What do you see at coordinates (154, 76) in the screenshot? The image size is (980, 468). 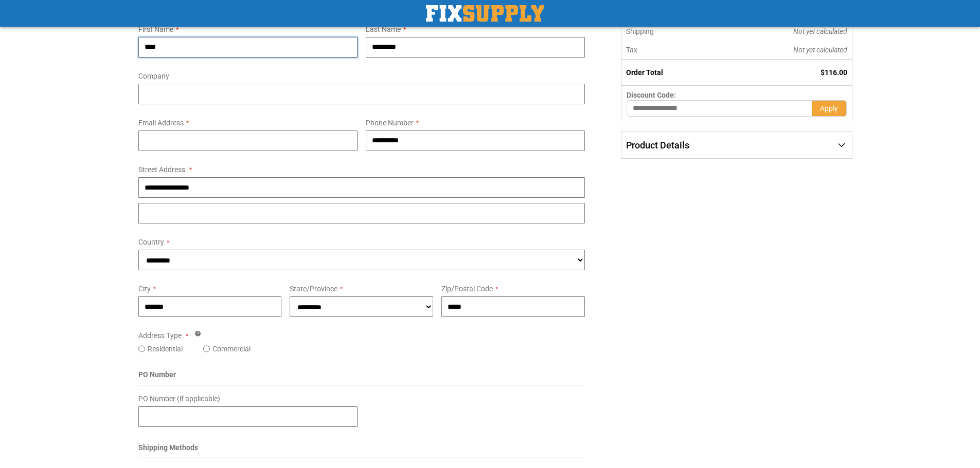 I see `span: Company` at bounding box center [154, 76].